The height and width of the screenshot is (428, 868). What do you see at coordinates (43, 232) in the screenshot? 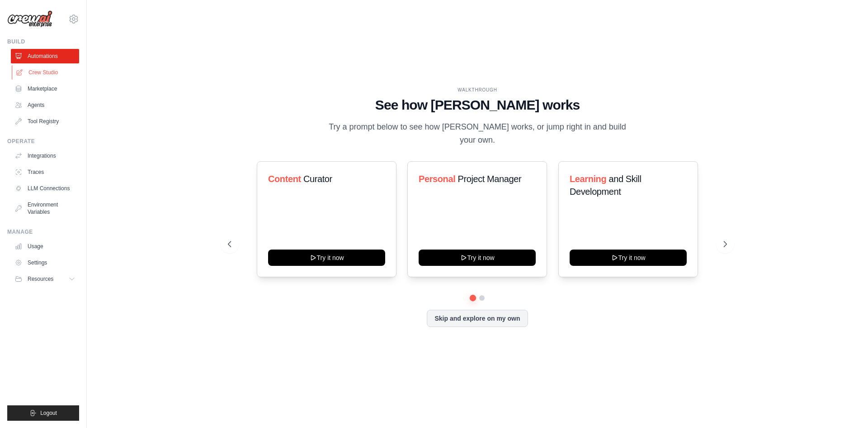
I see `div: Manage` at bounding box center [43, 232].